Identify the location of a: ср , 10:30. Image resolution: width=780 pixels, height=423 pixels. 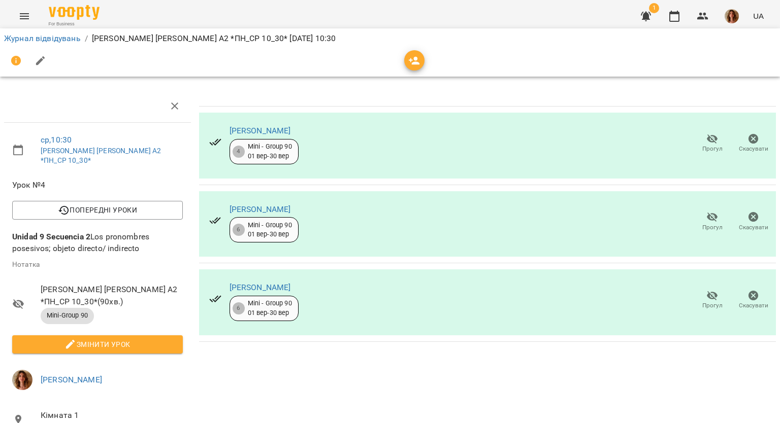
(56, 140).